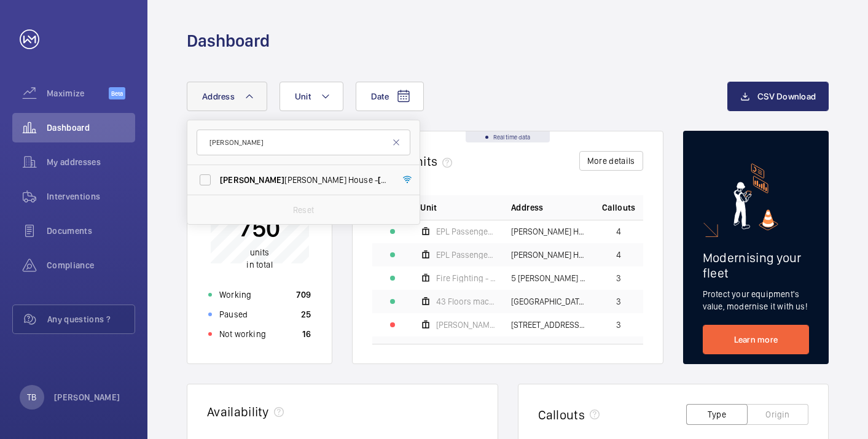 The height and width of the screenshot is (439, 868). Describe the element at coordinates (611, 161) in the screenshot. I see `button: More details` at that location.